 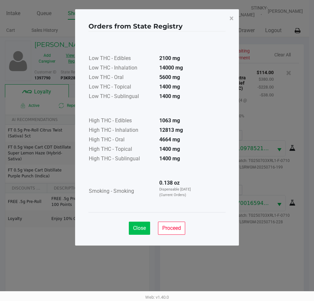 What do you see at coordinates (139, 228) in the screenshot?
I see `span: Close` at bounding box center [139, 228].